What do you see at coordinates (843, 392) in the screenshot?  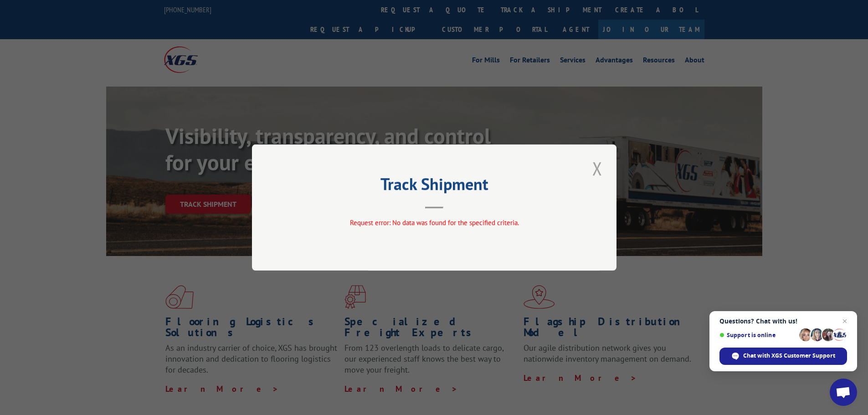 I see `a: Open chat` at bounding box center [843, 392].